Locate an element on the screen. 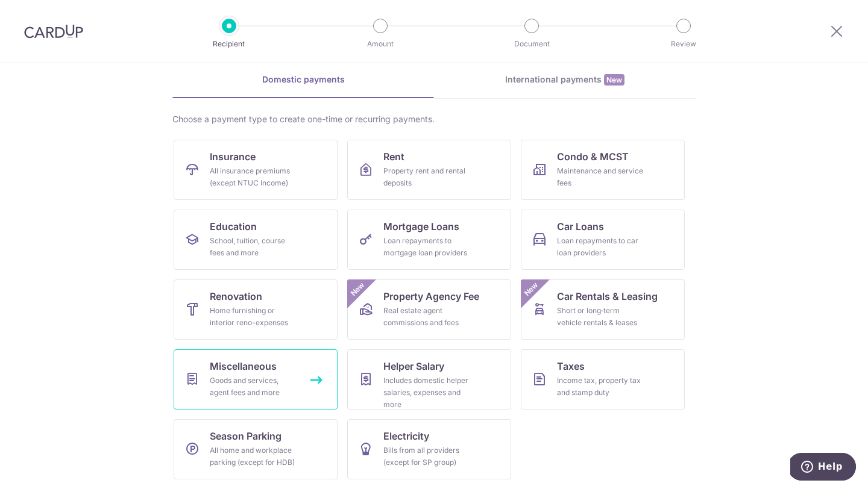  a: Season ParkingAll home and workplace parking (except for HDB) is located at coordinates (255, 449).